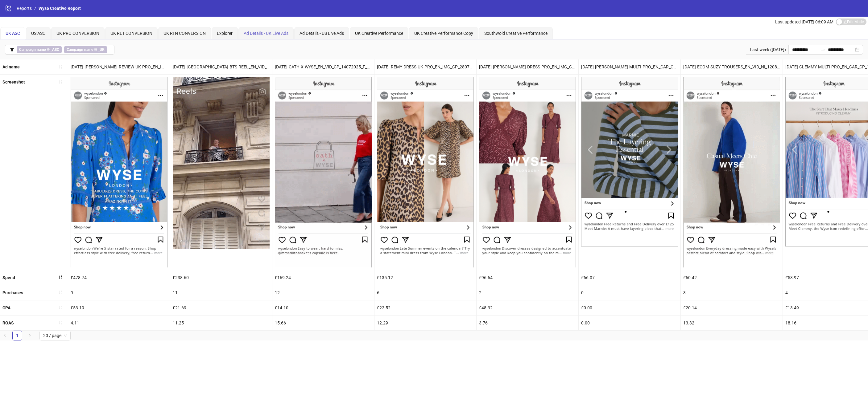 The image size is (868, 395). I want to click on span: filter, so click(12, 50).